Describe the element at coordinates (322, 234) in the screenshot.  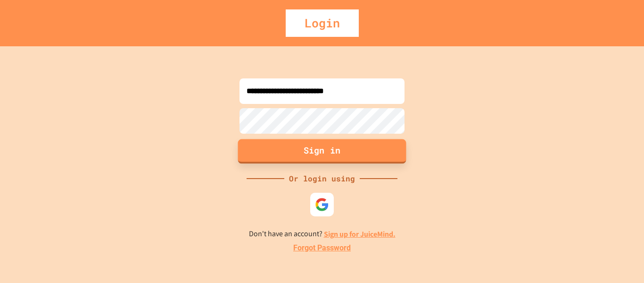
I see `p: Don't have an account?` at that location.